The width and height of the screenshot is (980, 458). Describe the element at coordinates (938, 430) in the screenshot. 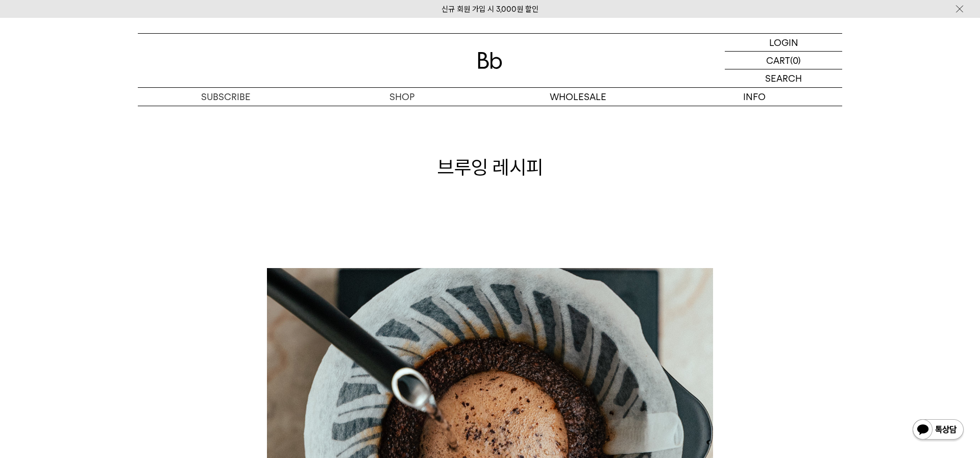

I see `img: 카카오톡 채널 1:1 채팅 버튼` at that location.